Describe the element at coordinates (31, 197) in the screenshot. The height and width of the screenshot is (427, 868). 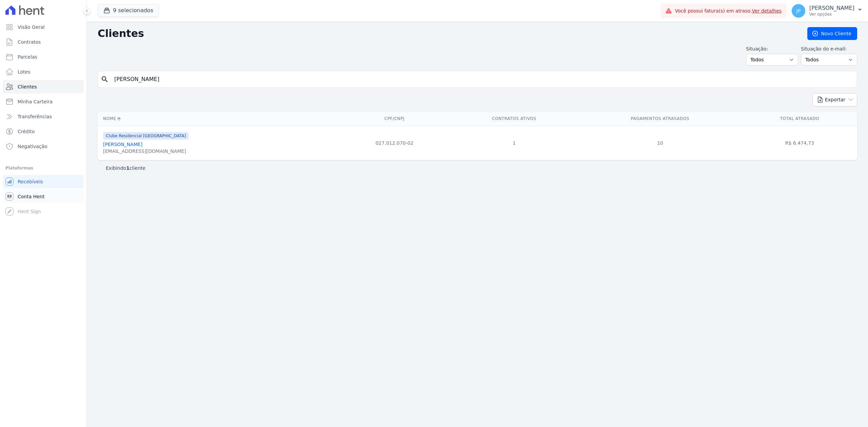
I see `span: Conta Hent` at that location.